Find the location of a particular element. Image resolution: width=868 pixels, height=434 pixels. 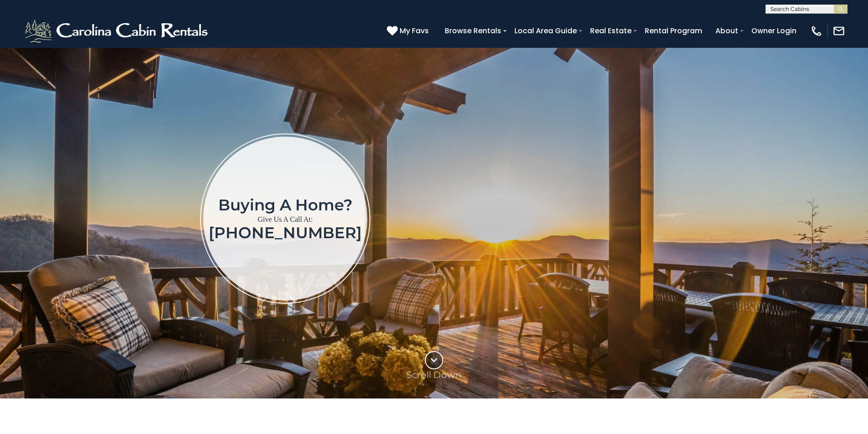

a: Real Estate is located at coordinates (611, 30).